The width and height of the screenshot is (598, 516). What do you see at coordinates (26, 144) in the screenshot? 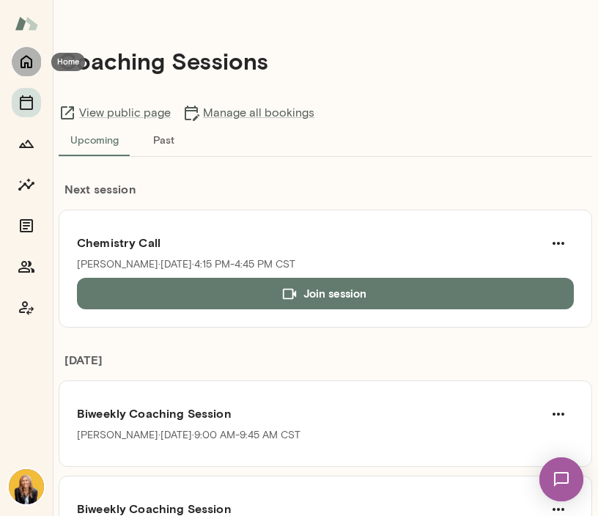
I see `button: Growth Plan` at bounding box center [26, 144].